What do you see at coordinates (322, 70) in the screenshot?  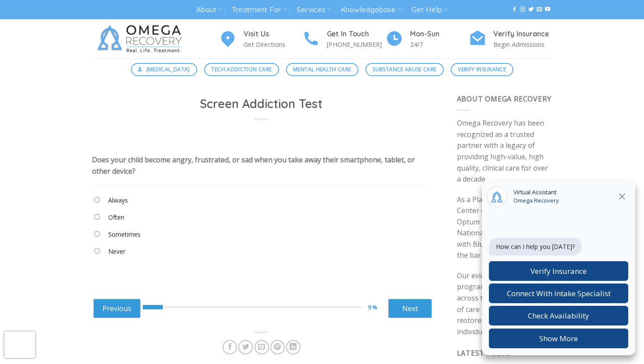 I see `a: Mental Health Care` at bounding box center [322, 70].